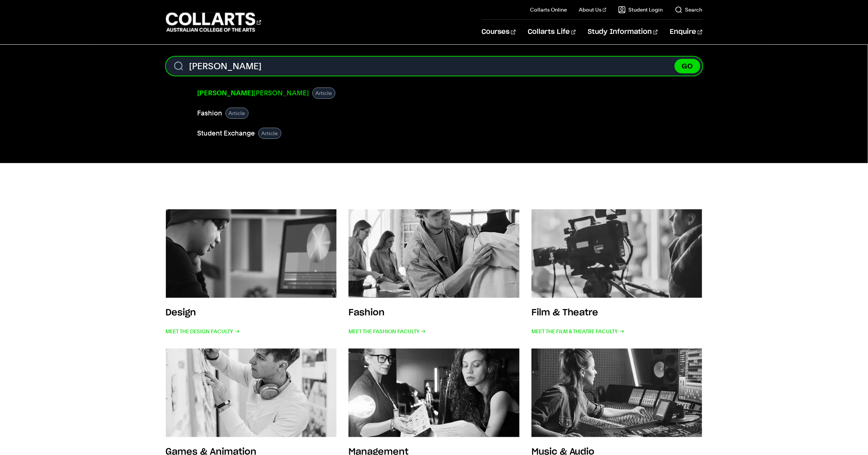  I want to click on form: Search, so click(434, 66).